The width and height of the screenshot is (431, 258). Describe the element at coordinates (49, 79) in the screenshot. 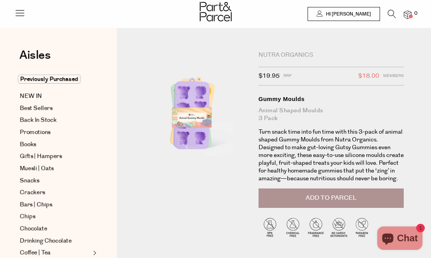

I see `span: Previously Purchased` at that location.